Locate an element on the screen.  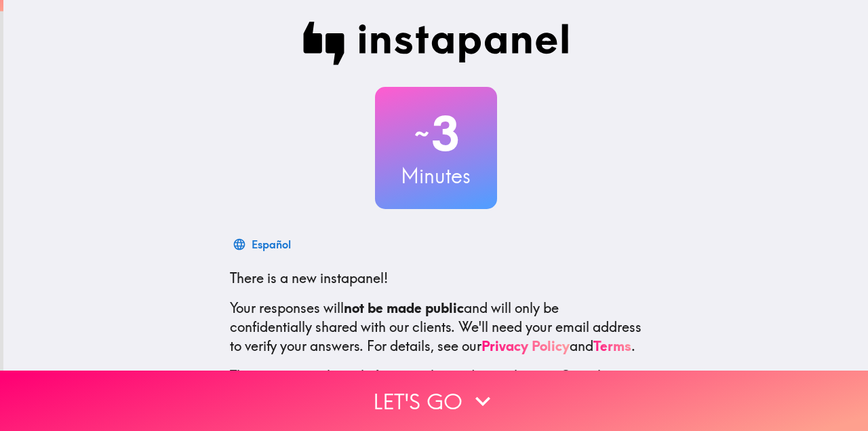
b: not be made public is located at coordinates (403, 307).